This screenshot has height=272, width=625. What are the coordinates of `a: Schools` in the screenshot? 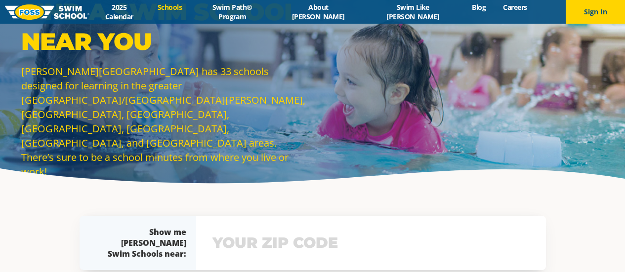 It's located at (170, 7).